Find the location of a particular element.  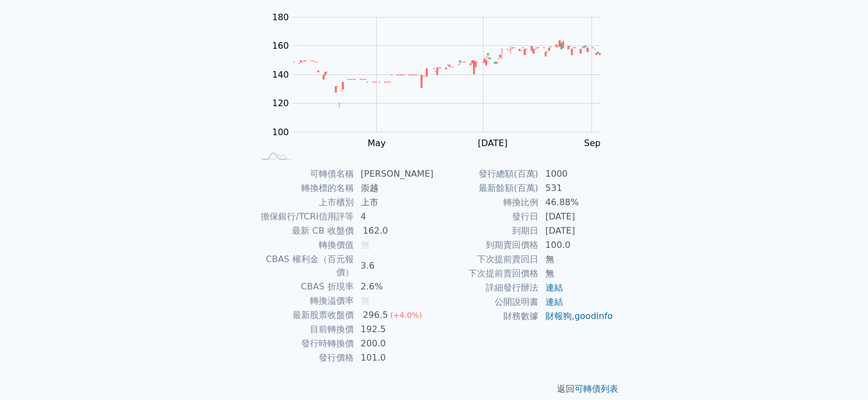

td: 到期賣回價格 is located at coordinates (486, 245).